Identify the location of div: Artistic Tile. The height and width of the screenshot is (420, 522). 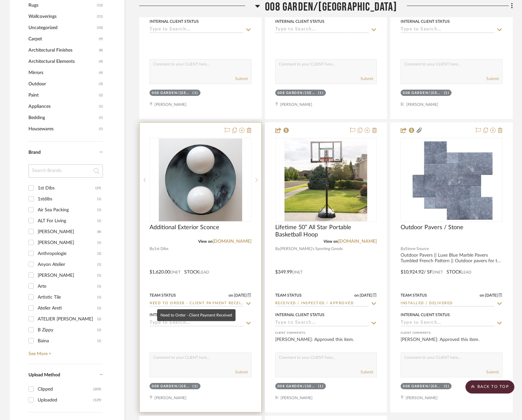
(68, 297).